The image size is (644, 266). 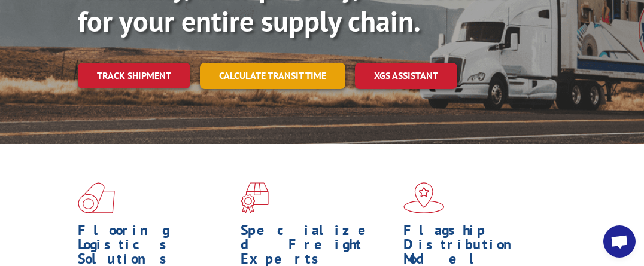 What do you see at coordinates (619, 241) in the screenshot?
I see `div: Open chat` at bounding box center [619, 241].